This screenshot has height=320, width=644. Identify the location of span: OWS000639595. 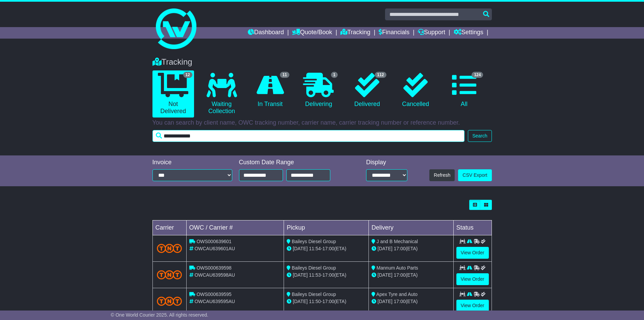
(214, 294).